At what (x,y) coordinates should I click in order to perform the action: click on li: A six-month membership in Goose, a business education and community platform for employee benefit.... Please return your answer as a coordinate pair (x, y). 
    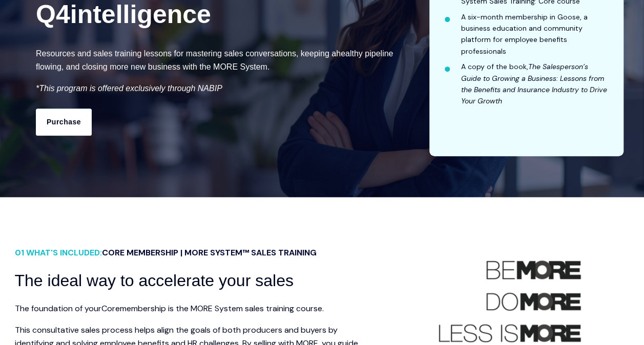
    Looking at the image, I should click on (534, 34).